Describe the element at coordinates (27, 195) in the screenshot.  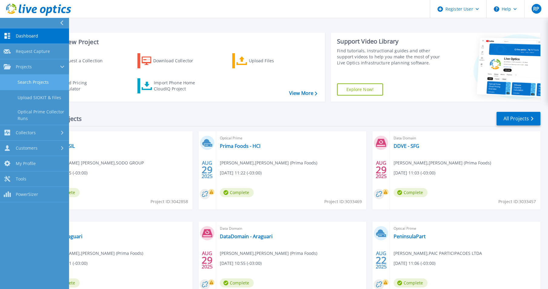
I see `span: PowerSizer` at that location.